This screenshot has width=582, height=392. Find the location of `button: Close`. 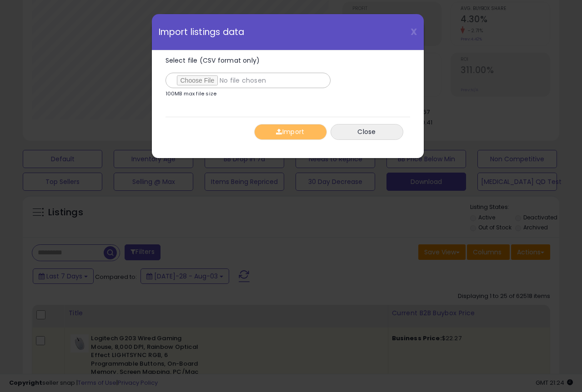

button: Close is located at coordinates (367, 131).